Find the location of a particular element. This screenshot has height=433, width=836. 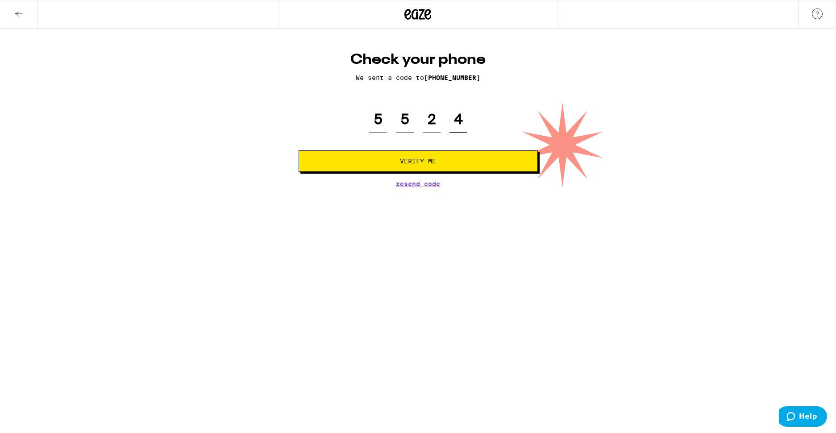

p: We sent a code to is located at coordinates (418, 78).